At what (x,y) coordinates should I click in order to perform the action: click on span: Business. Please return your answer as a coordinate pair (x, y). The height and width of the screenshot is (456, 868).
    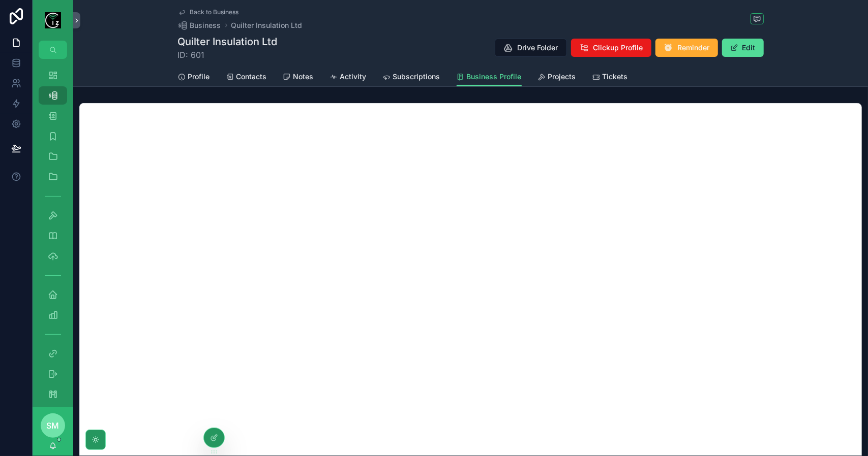
    Looking at the image, I should click on (205, 25).